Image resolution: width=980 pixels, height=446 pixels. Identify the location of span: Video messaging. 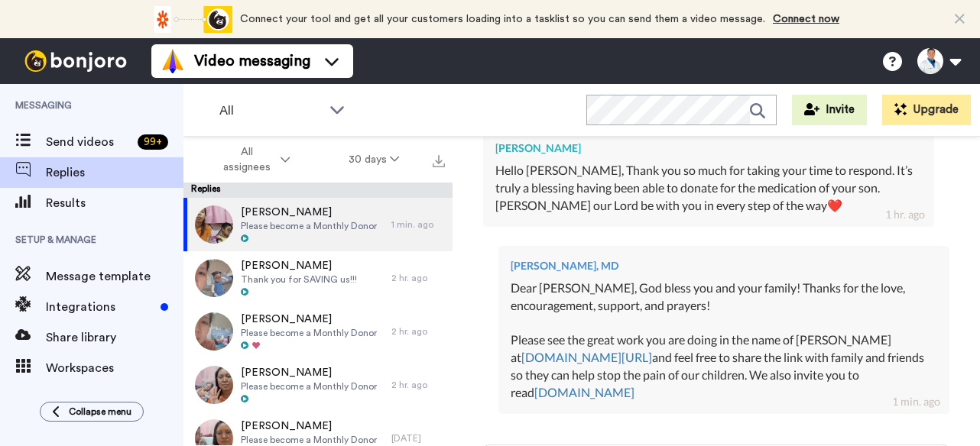
(252, 61).